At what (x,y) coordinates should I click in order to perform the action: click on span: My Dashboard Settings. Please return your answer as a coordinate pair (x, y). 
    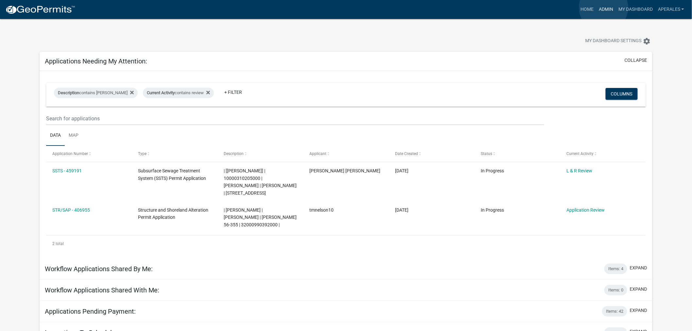
    Looking at the image, I should click on (613, 41).